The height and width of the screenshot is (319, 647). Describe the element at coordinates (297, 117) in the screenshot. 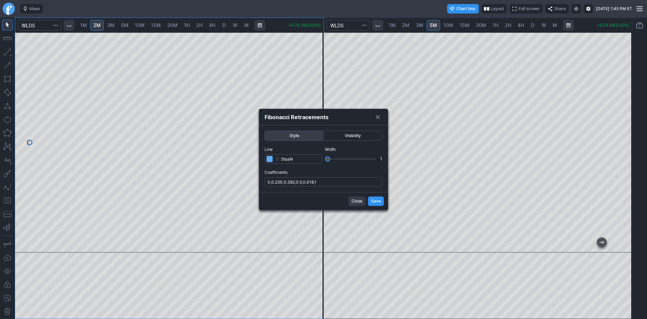

I see `h4: Fibonacci Retracements` at that location.